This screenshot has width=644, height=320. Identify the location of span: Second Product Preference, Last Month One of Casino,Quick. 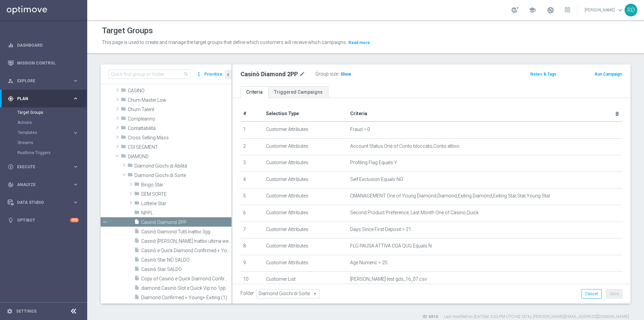
(414, 213).